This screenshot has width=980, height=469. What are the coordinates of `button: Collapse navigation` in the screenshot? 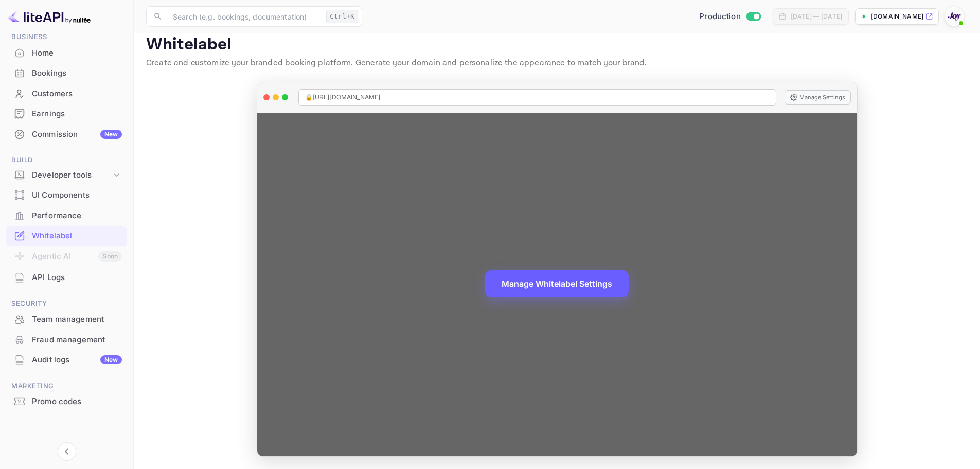 It's located at (67, 451).